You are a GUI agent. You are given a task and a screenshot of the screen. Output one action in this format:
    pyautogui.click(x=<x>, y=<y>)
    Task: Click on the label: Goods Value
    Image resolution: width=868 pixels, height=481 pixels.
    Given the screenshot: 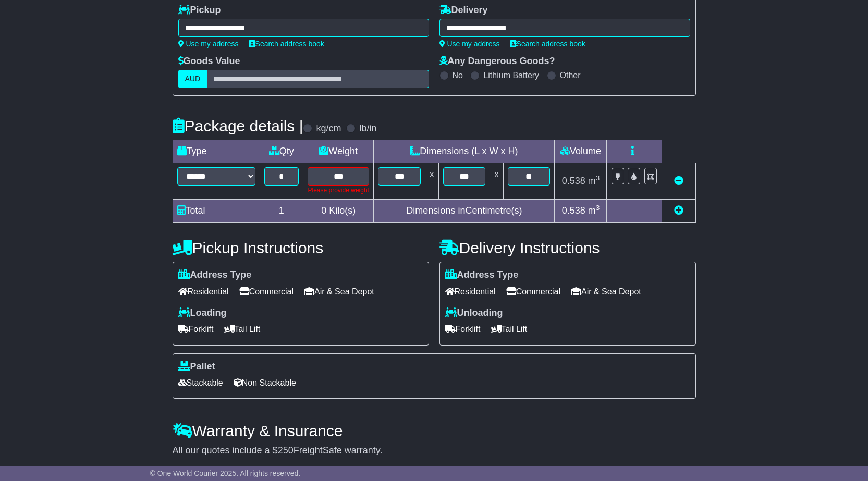 What is the action you would take?
    pyautogui.click(x=209, y=62)
    